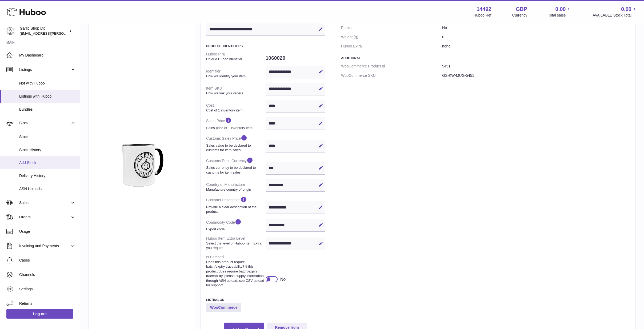 The height and width of the screenshot is (329, 644). What do you see at coordinates (235, 59) in the screenshot?
I see `strong: Unique Huboo identifier` at bounding box center [235, 59].